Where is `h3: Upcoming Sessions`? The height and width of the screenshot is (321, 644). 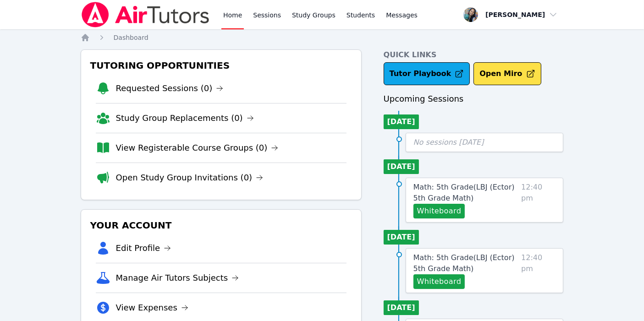
h3: Upcoming Sessions is located at coordinates (473, 99).